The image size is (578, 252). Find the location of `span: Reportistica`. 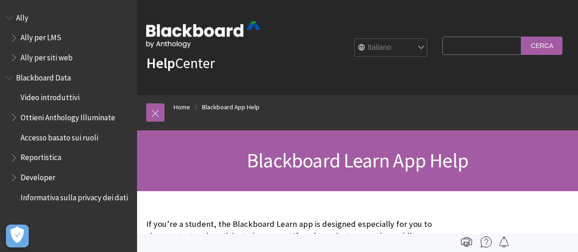

span: Reportistica is located at coordinates (41, 156).